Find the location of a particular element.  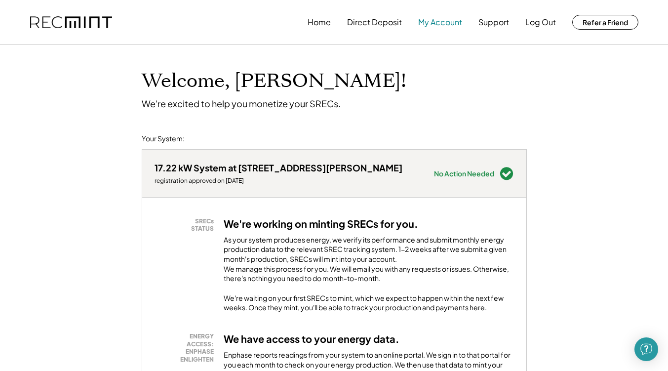

div: Open Intercom Messenger is located at coordinates (647, 349).